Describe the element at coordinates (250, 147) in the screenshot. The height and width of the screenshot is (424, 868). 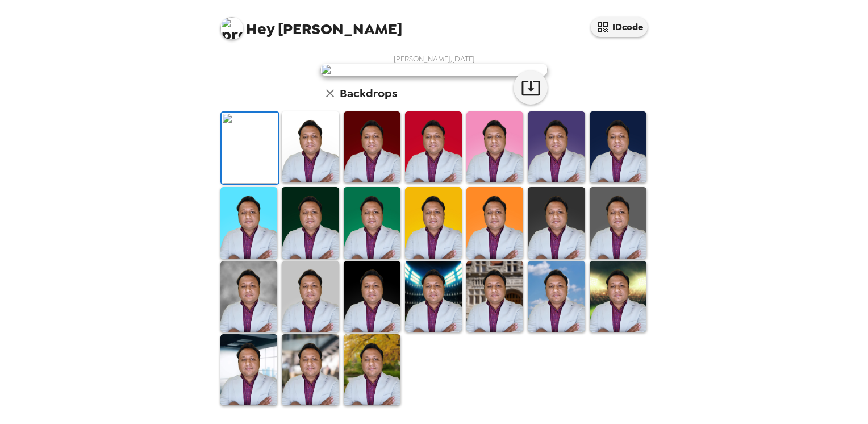
I see `img: Original` at that location.